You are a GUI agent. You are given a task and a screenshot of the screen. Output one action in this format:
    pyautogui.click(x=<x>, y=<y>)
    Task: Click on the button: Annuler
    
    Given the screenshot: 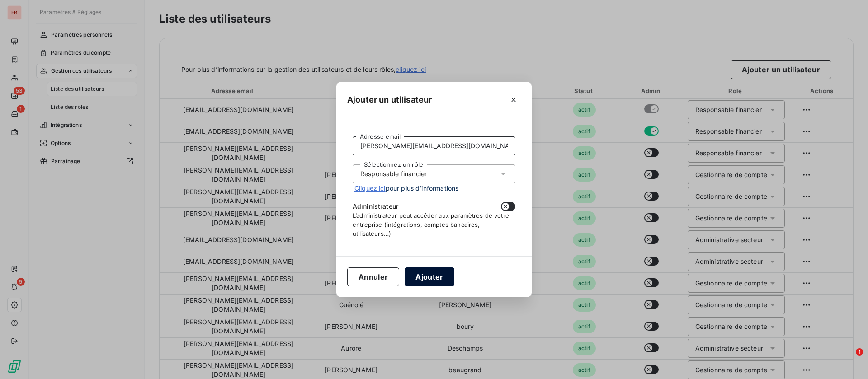 What is the action you would take?
    pyautogui.click(x=373, y=277)
    